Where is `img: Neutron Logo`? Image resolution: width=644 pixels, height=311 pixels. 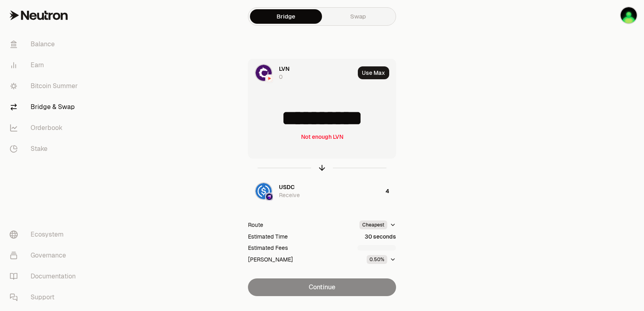
img: Neutron Logo is located at coordinates (269, 78).